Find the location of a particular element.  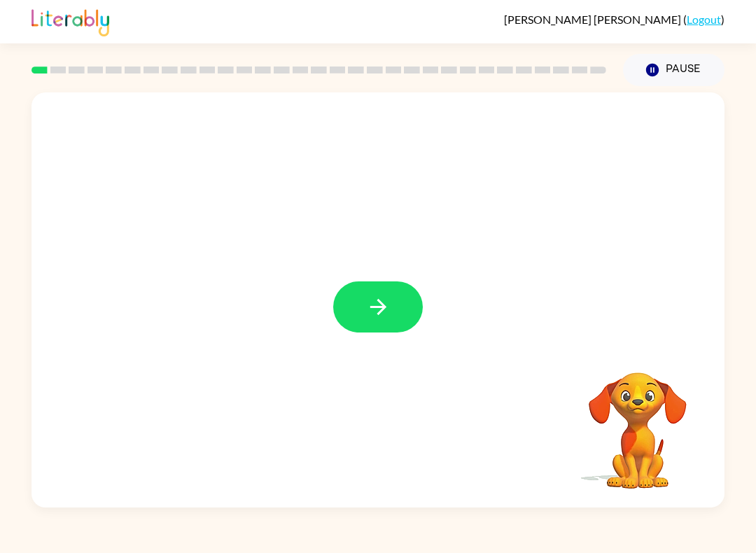

a: Logout is located at coordinates (703, 18).